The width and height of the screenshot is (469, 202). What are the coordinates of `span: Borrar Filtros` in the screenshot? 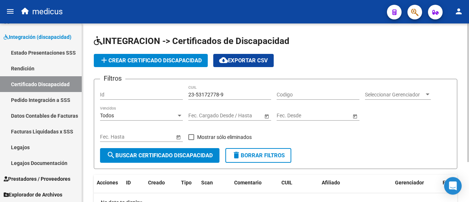 It's located at (259, 155).